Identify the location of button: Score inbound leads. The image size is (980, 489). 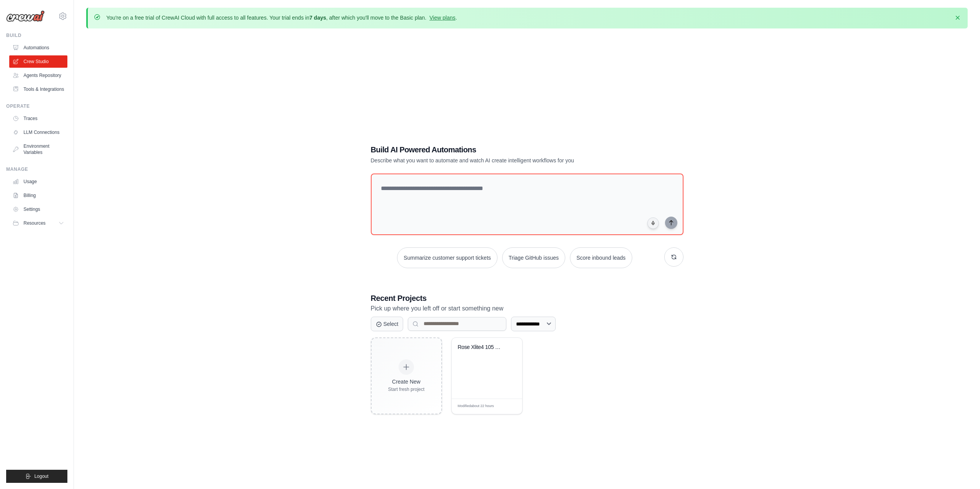
(601, 258).